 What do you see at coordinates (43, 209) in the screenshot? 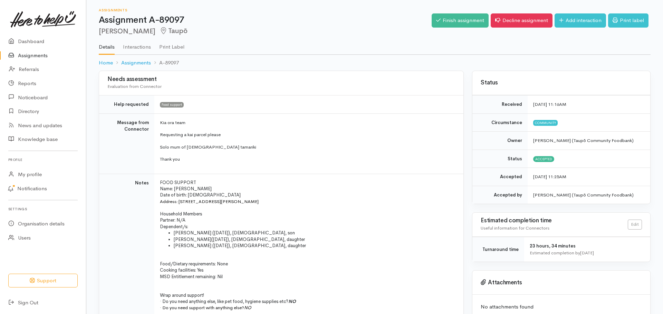
I see `h6: Settings` at bounding box center [43, 209].